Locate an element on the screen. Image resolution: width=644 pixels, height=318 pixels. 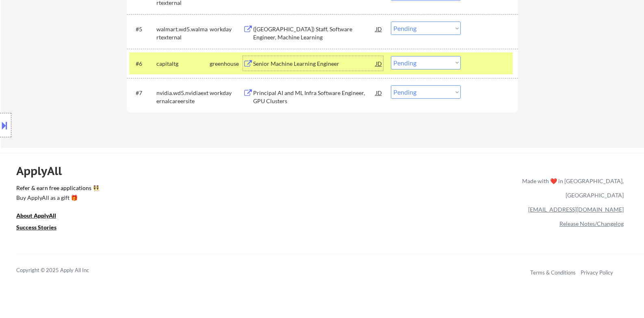
a: Terms & Conditions is located at coordinates (553, 273).